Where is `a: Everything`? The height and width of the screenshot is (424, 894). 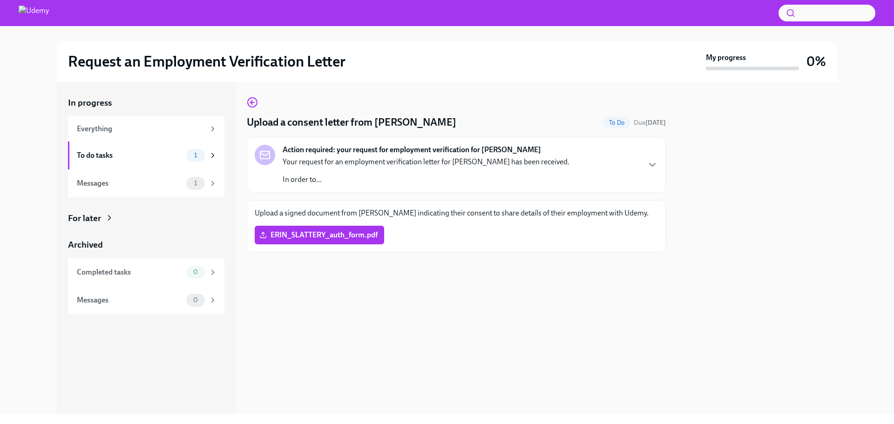
a: Everything is located at coordinates (146, 129).